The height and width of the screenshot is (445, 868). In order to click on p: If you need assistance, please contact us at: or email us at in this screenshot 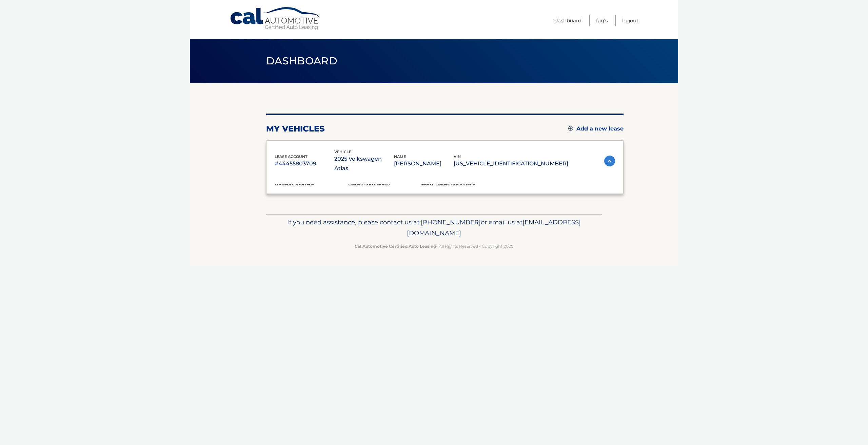, I will do `click(434, 228)`.